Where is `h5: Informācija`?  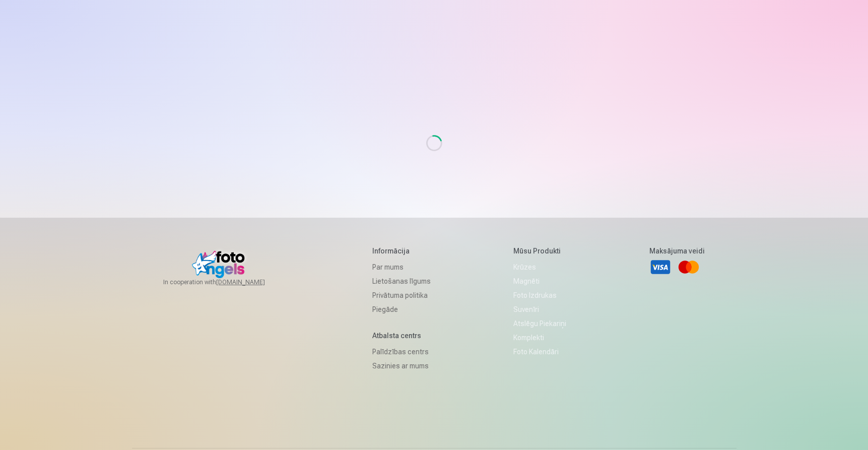 h5: Informācija is located at coordinates (401, 251).